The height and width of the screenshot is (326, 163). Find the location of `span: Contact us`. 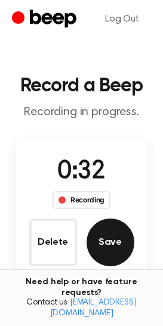

span: Contact us is located at coordinates (81, 308).